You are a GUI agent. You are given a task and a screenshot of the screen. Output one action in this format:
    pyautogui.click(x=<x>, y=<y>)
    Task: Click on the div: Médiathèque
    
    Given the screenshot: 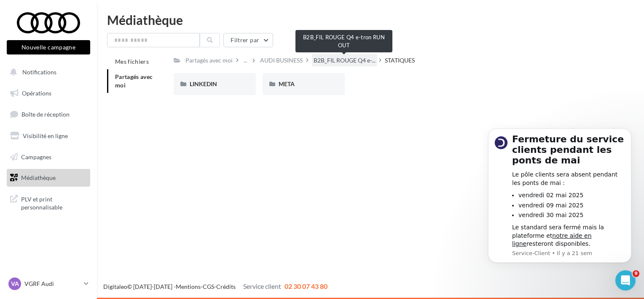 What is the action you would take?
    pyautogui.click(x=370, y=20)
    